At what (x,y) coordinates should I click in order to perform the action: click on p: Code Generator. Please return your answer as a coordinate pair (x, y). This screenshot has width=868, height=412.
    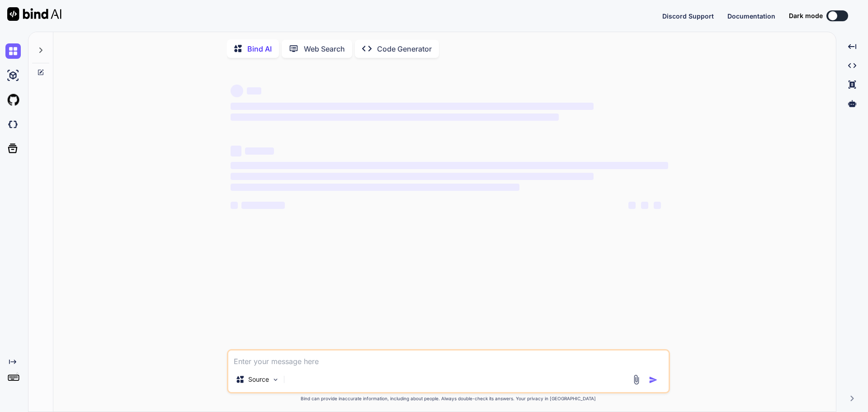
    Looking at the image, I should click on (404, 49).